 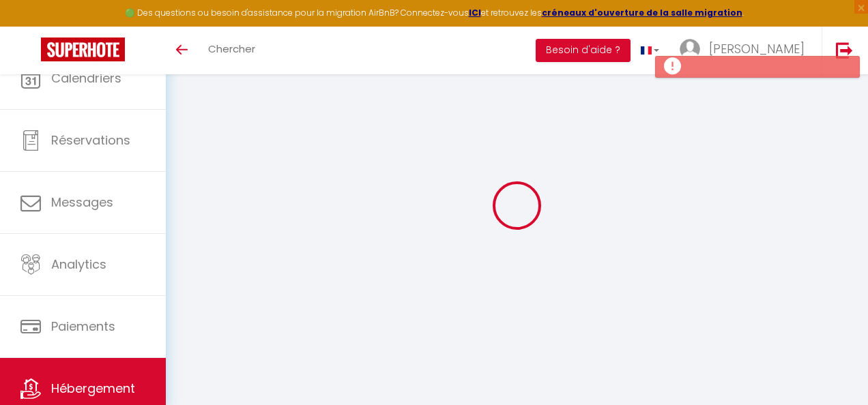 What do you see at coordinates (475, 12) in the screenshot?
I see `strong: ICI` at bounding box center [475, 12].